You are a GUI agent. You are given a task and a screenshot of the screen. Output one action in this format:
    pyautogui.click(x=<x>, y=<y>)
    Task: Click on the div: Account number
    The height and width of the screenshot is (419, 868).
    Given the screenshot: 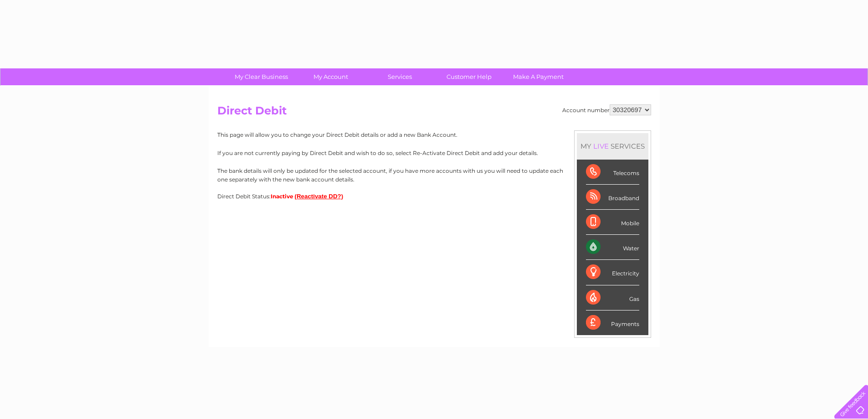 What is the action you would take?
    pyautogui.click(x=606, y=110)
    